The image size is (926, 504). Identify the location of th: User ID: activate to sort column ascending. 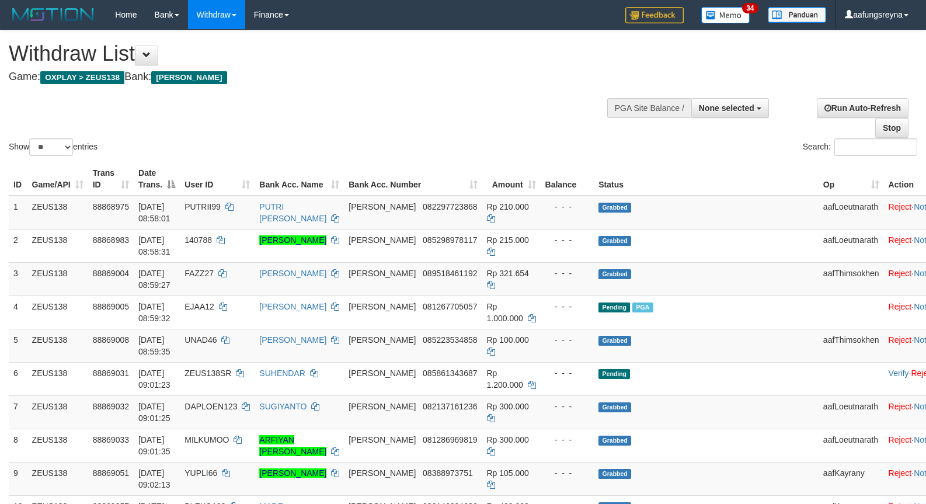
(217, 179).